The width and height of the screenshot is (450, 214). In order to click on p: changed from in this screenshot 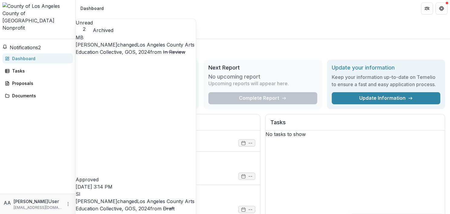, I will do `click(136, 112)`.